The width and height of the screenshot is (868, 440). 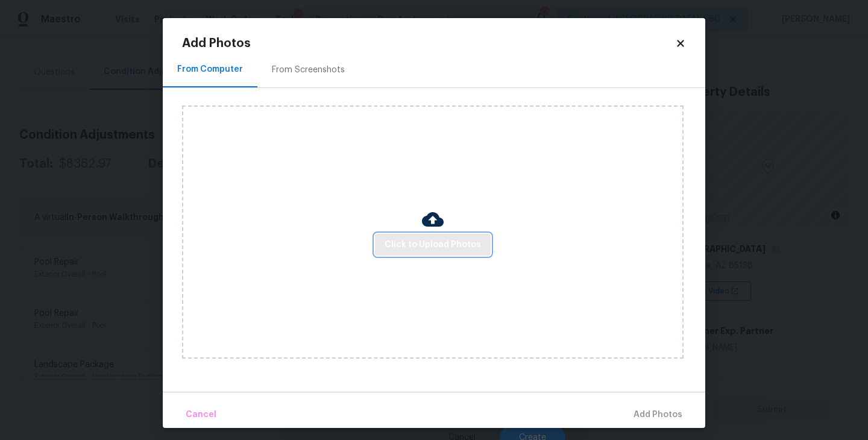 I want to click on button: Cancel, so click(x=200, y=415).